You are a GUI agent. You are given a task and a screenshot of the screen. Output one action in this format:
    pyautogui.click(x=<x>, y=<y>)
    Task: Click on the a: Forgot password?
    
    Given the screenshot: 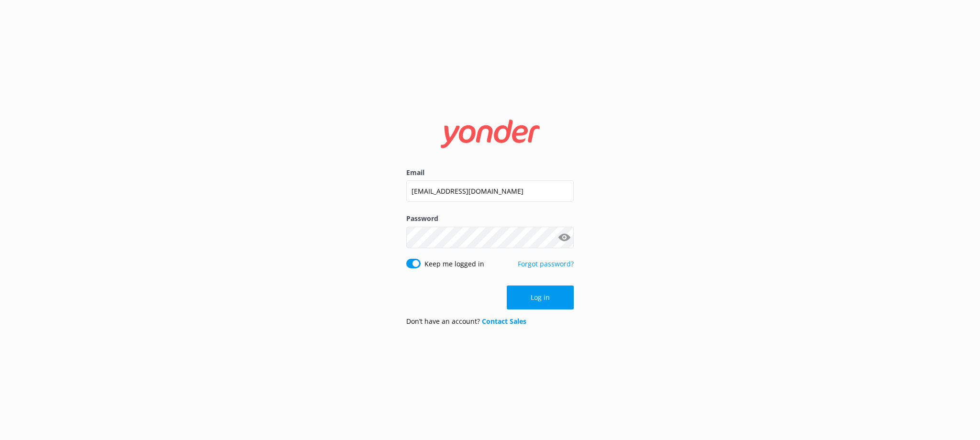 What is the action you would take?
    pyautogui.click(x=545, y=263)
    